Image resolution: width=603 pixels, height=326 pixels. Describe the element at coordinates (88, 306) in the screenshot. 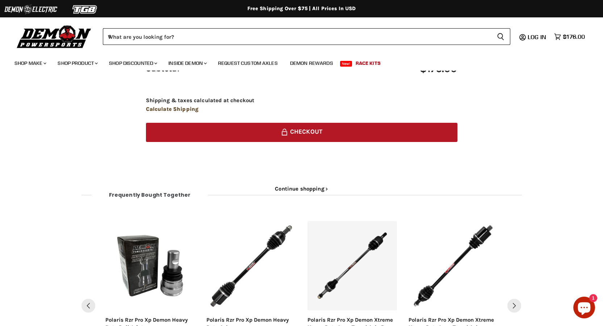

I see `button: Pervious` at that location.